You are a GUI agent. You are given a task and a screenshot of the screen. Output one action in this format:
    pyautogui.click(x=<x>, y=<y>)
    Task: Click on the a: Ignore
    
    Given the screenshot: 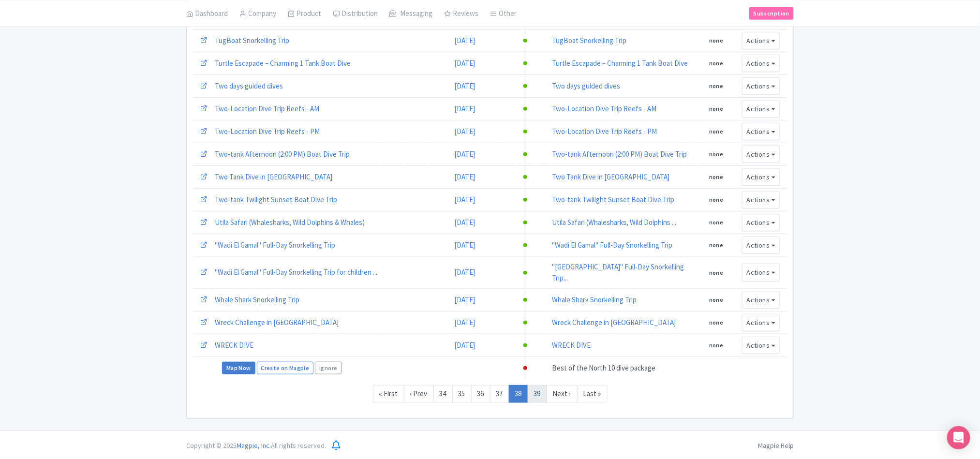 What is the action you would take?
    pyautogui.click(x=328, y=368)
    